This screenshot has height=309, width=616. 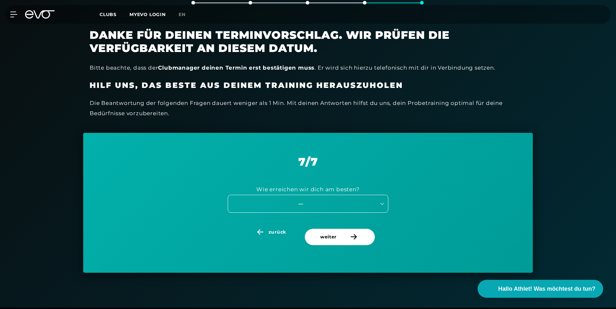 I want to click on span: weiter, so click(x=328, y=237).